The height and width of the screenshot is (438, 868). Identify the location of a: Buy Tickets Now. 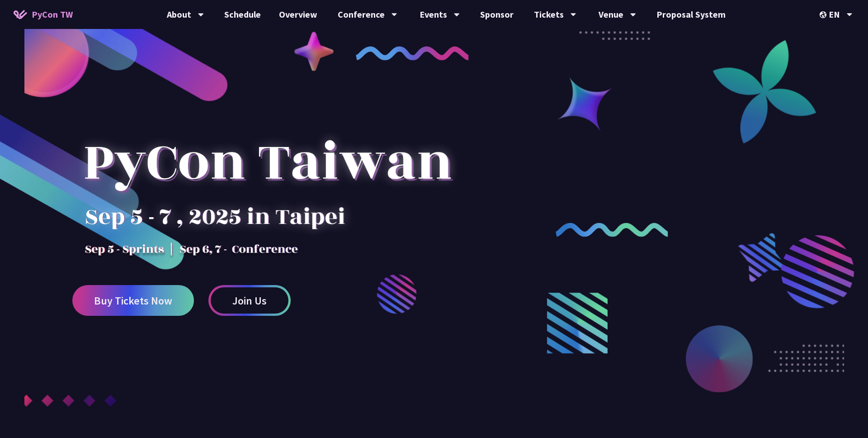
(133, 300).